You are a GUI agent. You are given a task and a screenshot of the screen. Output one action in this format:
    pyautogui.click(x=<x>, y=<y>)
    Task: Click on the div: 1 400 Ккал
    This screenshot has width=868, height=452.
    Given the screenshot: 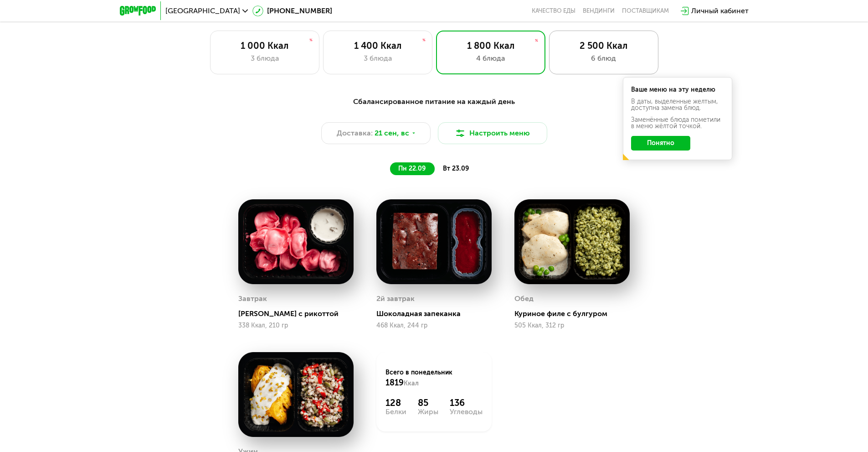 What is the action you would take?
    pyautogui.click(x=378, y=46)
    